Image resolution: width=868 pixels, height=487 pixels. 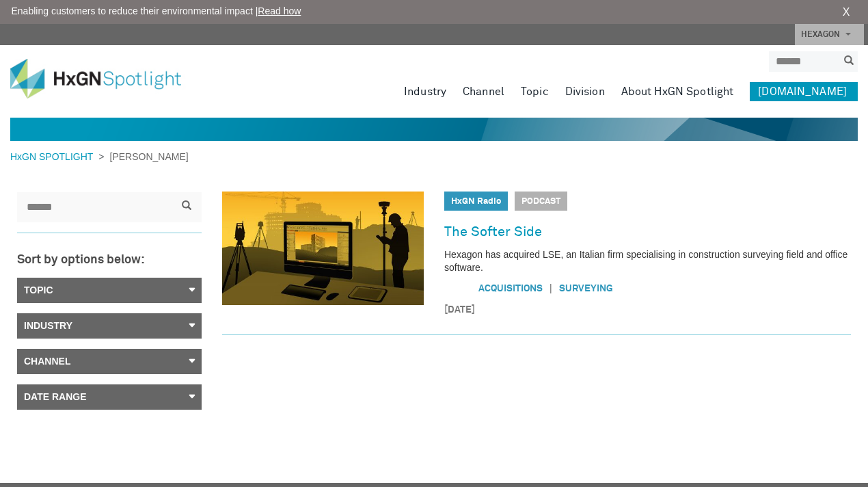 I want to click on p: Hexagon has acquired LSE, an Italian firm specialising in construction surveying field and office..., so click(x=647, y=261).